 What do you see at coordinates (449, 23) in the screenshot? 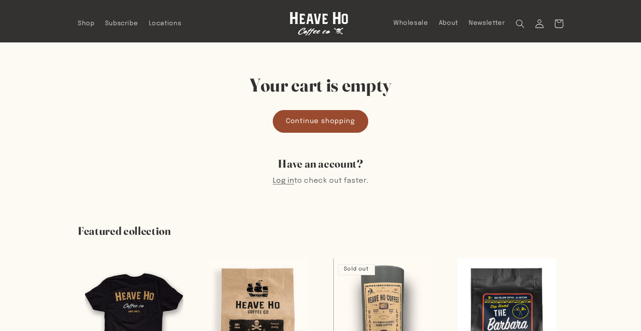
I see `span: About` at bounding box center [449, 23].